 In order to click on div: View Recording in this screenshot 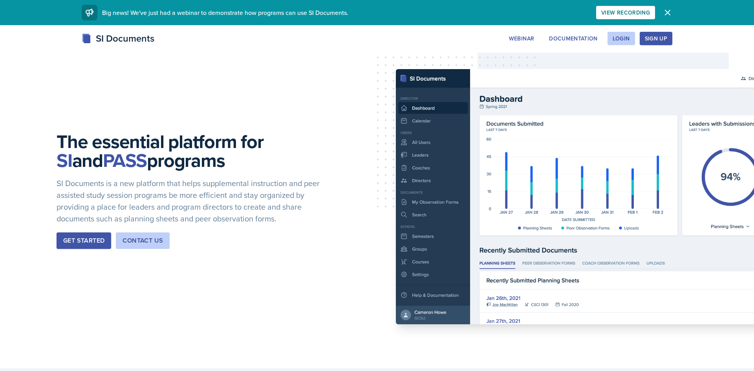, I will do `click(626, 13)`.